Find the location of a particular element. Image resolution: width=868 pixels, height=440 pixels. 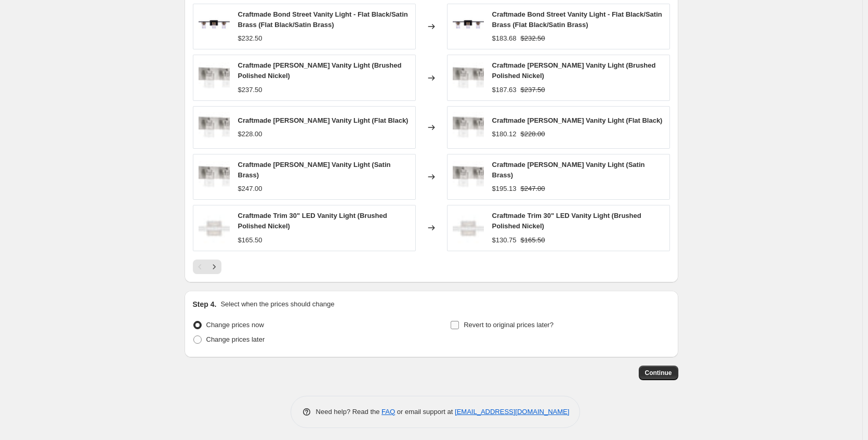

div: $130.75 is located at coordinates (504, 241).